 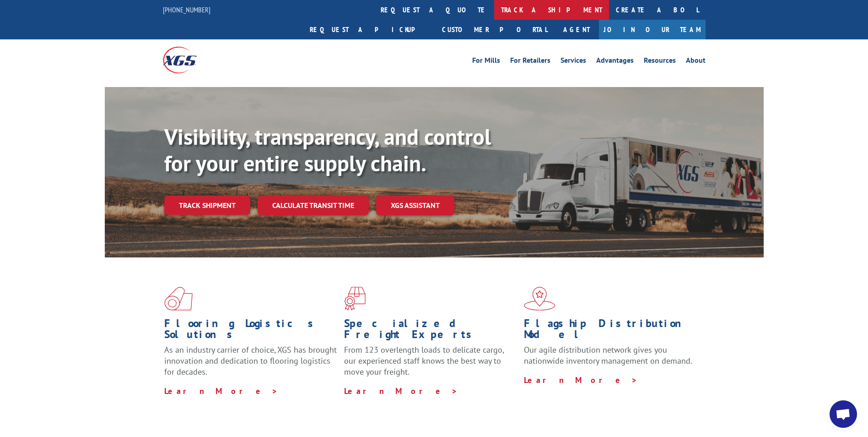 I want to click on a: Track shipment, so click(x=207, y=205).